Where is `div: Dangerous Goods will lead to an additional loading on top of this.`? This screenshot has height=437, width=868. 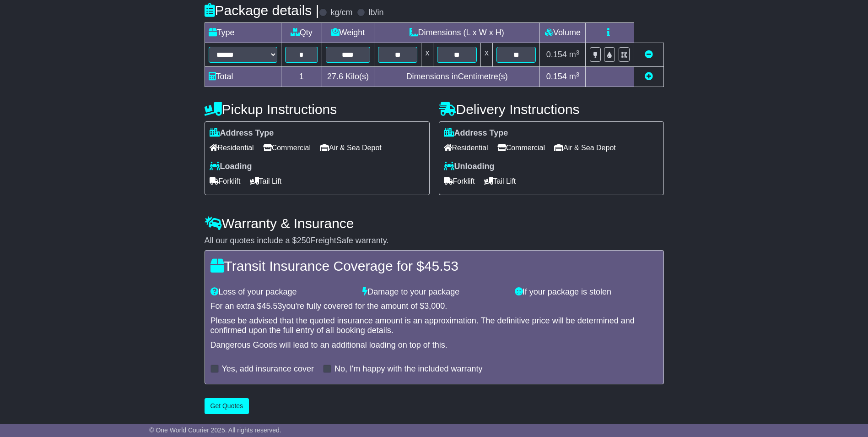
div: Dangerous Goods will lead to an additional loading on top of this. is located at coordinates (434, 345).